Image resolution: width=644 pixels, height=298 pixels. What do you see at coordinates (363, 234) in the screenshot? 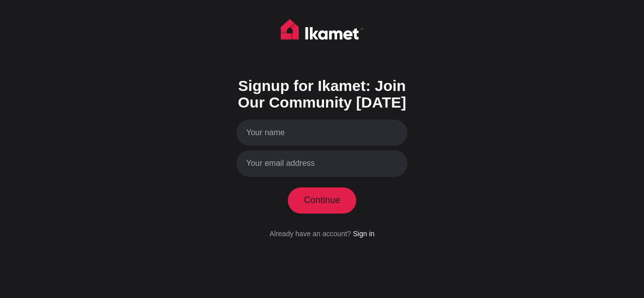
I see `a: Sign in` at bounding box center [363, 234].